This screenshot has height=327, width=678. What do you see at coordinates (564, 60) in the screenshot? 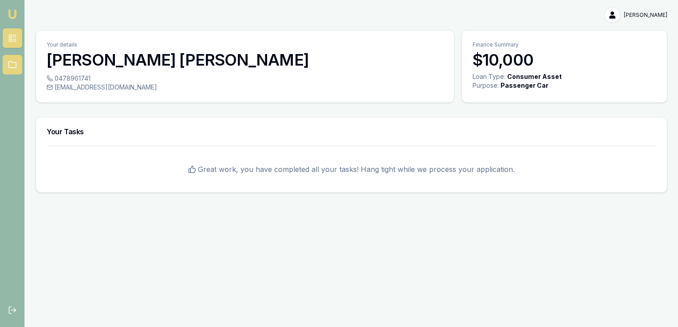
I see `h3: $10,000` at bounding box center [564, 60].